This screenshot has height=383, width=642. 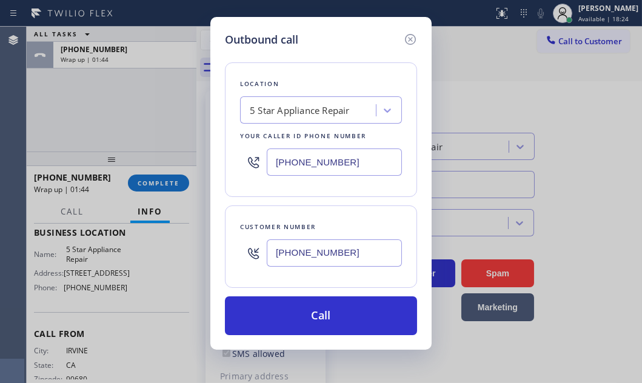 I want to click on button: Call, so click(x=320, y=316).